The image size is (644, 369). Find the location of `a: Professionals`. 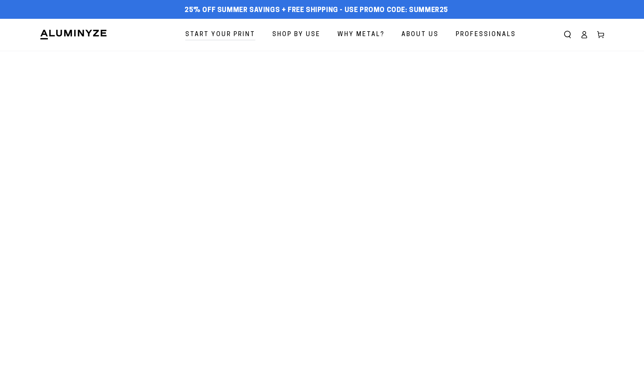

a: Professionals is located at coordinates (486, 35).